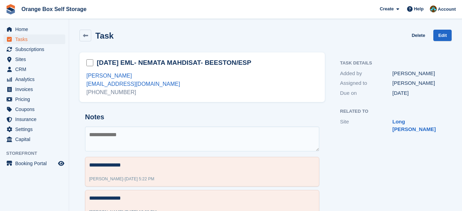 The image size is (462, 211). Describe the element at coordinates (36, 129) in the screenshot. I see `span: Settings` at that location.